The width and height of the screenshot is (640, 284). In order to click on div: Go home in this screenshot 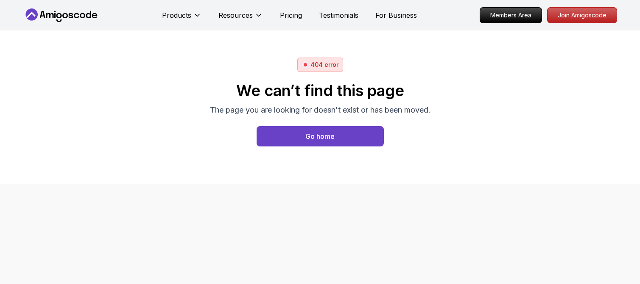, I will do `click(320, 136)`.